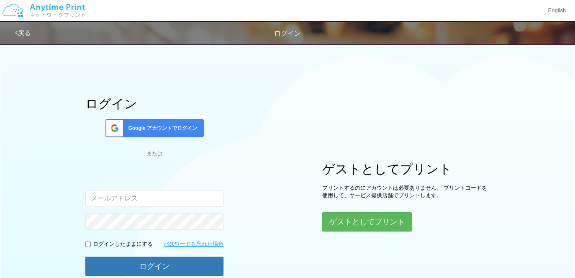 Image resolution: width=575 pixels, height=278 pixels. Describe the element at coordinates (406, 192) in the screenshot. I see `p: プリントするのにアカウントは必要ありません。 プリントコードを使用して、サービス提供店舗でプリントします。` at that location.